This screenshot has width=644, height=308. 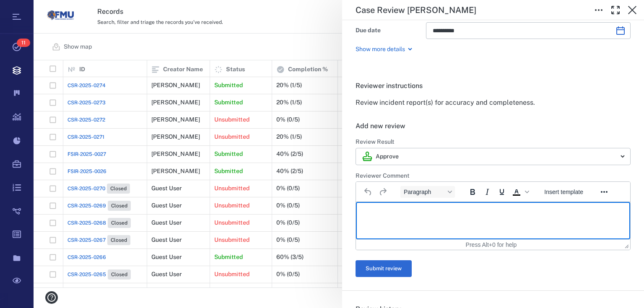 I want to click on button: Insert template, so click(x=564, y=192).